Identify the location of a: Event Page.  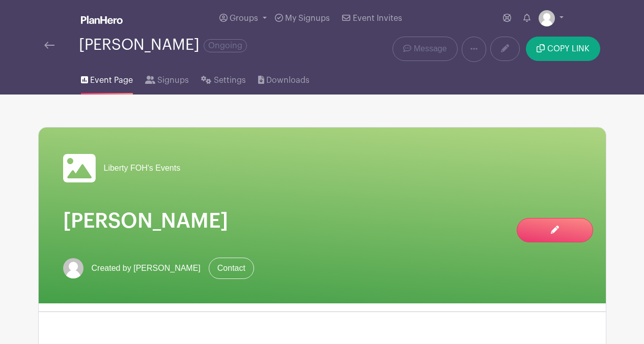
(107, 79).